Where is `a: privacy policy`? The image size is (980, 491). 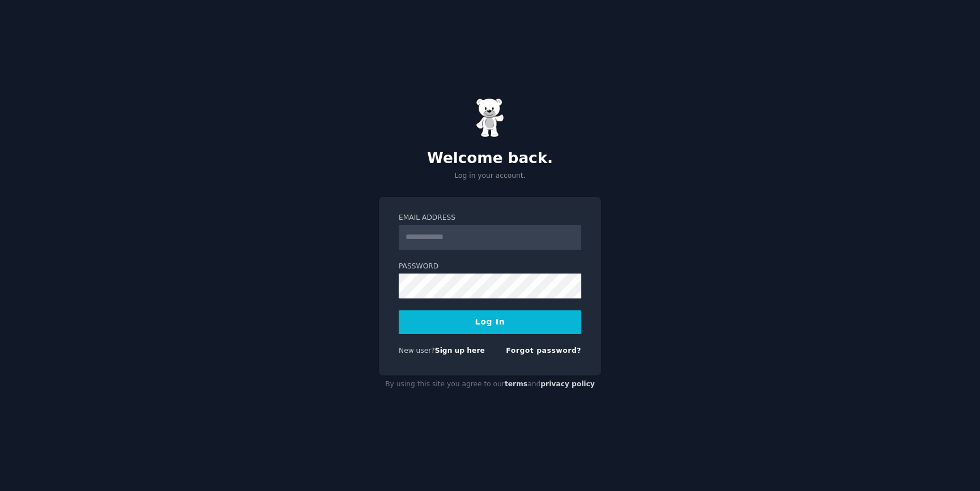 a: privacy policy is located at coordinates (567, 384).